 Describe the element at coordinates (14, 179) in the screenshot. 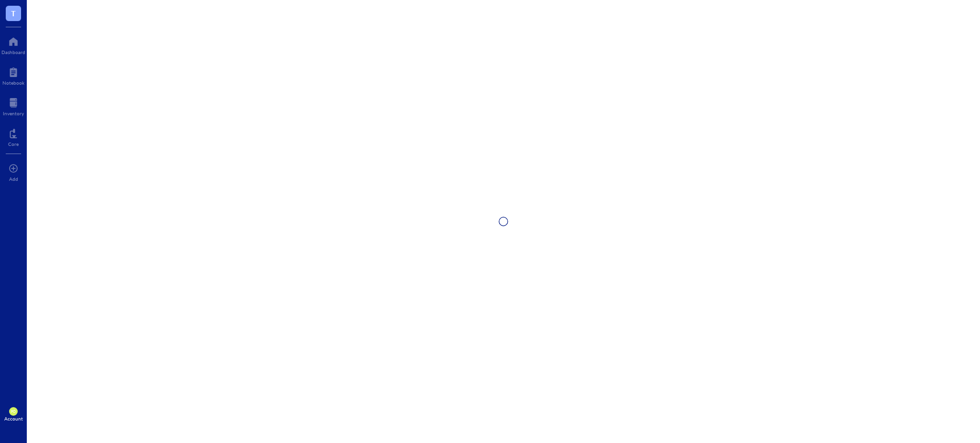

I see `div: Add` at that location.